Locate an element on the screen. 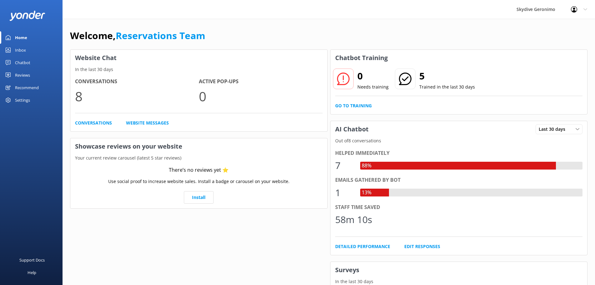  div: Settings is located at coordinates (23, 100).